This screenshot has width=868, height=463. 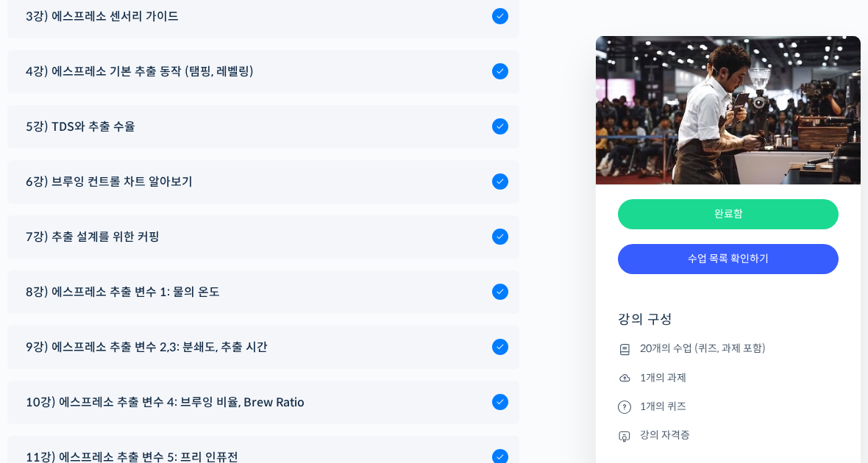 What do you see at coordinates (263, 402) in the screenshot?
I see `a: 10강) 에스프레소 추출 변수 4: 브루잉 비율, Brew Ratio` at bounding box center [263, 402].